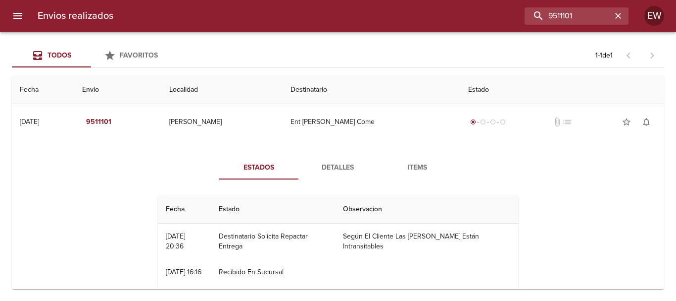 This screenshot has height=301, width=676. Describe the element at coordinates (273, 241) in the screenshot. I see `td: Destinatario Solicita Repactar Entrega` at that location.